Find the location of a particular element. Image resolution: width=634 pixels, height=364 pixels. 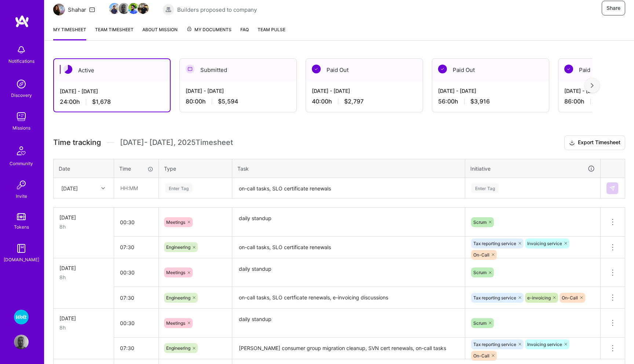

th: Type is located at coordinates (196, 168).